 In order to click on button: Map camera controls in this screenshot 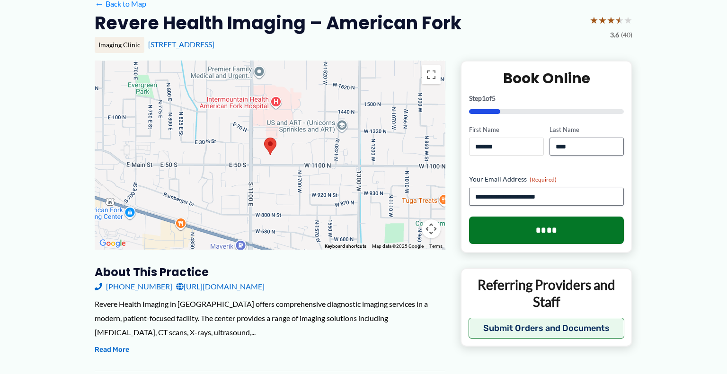, I will do `click(431, 229)`.